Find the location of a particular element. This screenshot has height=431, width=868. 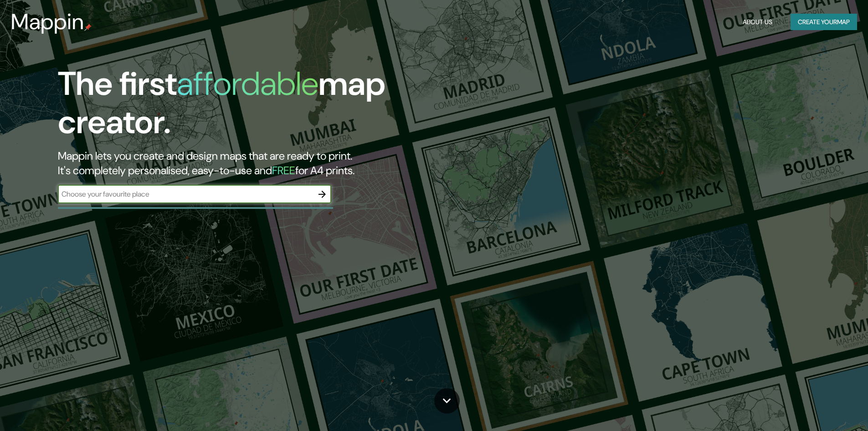

h1: The first map creator. is located at coordinates (275, 107).